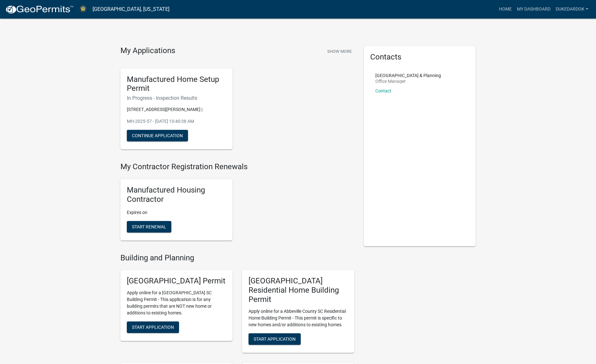 This screenshot has width=596, height=364. Describe the element at coordinates (238, 258) in the screenshot. I see `h4: Building and Planning` at that location.